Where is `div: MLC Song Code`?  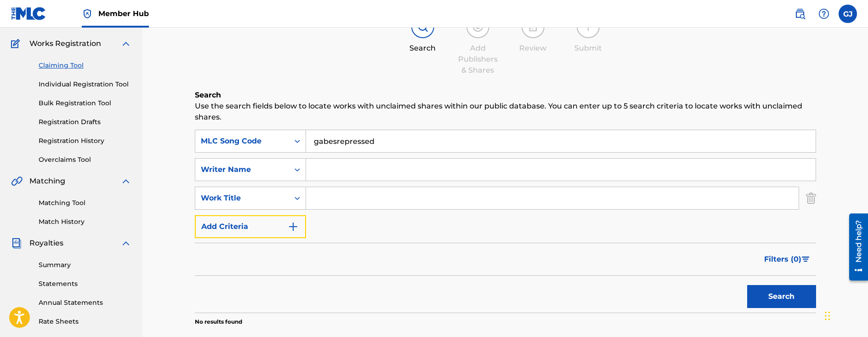 div: MLC Song Code is located at coordinates (242, 141).